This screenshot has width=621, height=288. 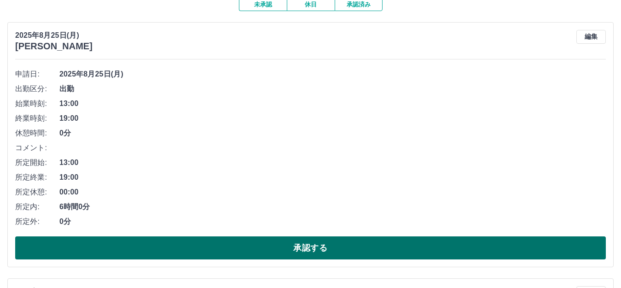 I want to click on span: 6時間0分, so click(x=332, y=207).